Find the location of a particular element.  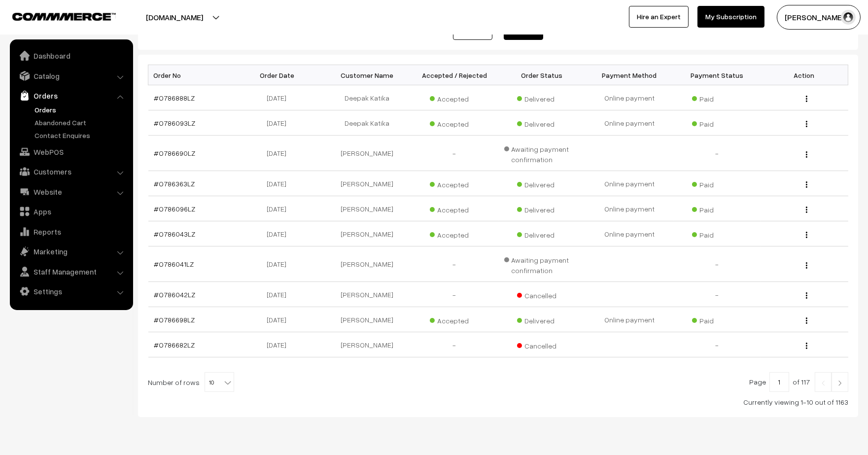

a: My Subscription is located at coordinates (730, 16).